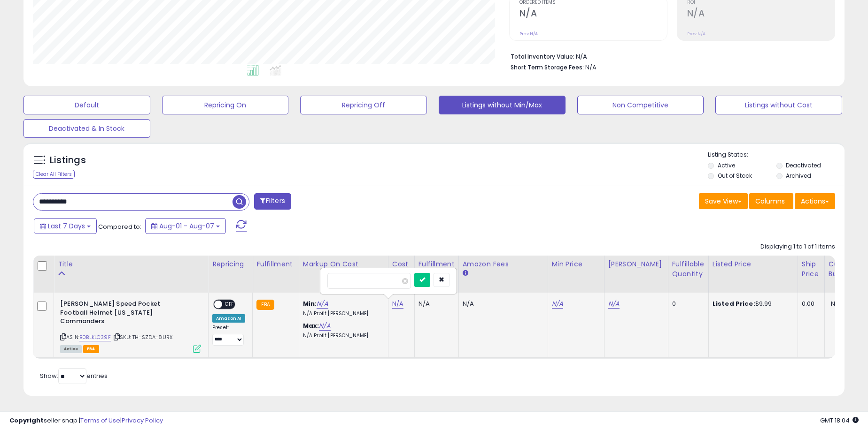 The height and width of the screenshot is (430, 868). What do you see at coordinates (66, 226) in the screenshot?
I see `span: Last 7 Days` at bounding box center [66, 226].